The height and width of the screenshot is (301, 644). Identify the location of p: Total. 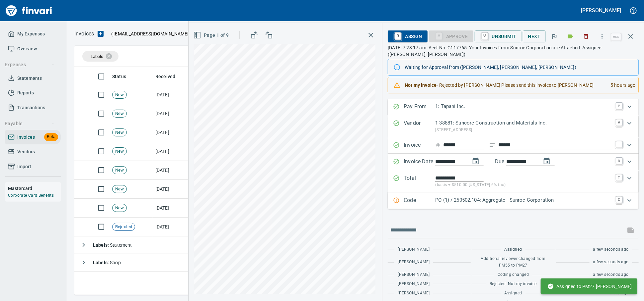
(419, 181).